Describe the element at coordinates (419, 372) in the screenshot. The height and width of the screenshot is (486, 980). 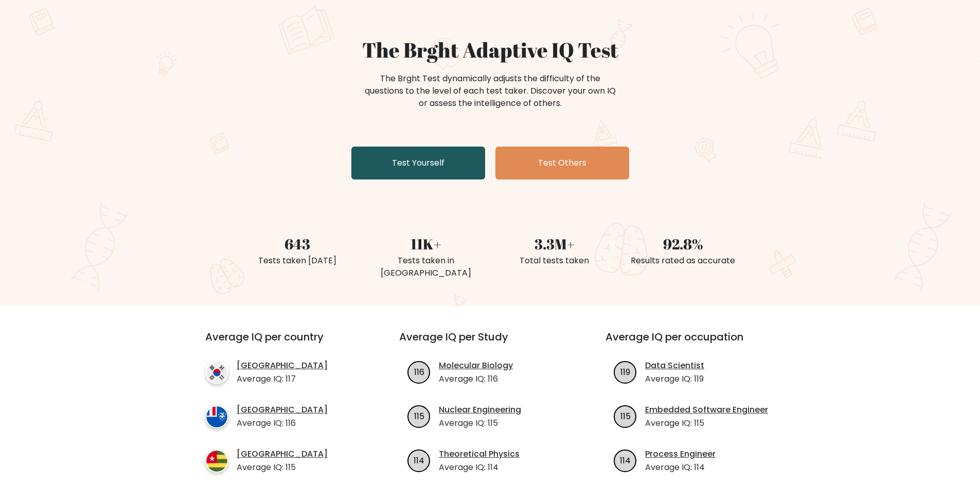
I see `text: 116` at that location.